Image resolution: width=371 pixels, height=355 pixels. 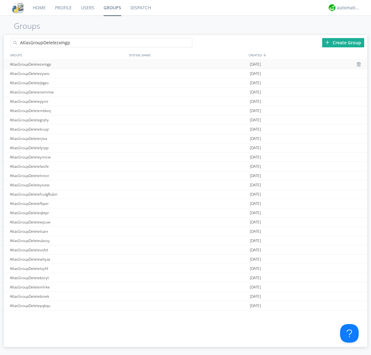 I want to click on div: automation+atlas, so click(x=348, y=8).